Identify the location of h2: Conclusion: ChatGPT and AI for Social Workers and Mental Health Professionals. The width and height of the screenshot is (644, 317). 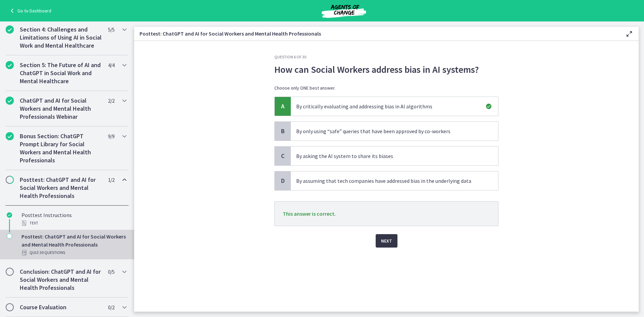
(61, 280).